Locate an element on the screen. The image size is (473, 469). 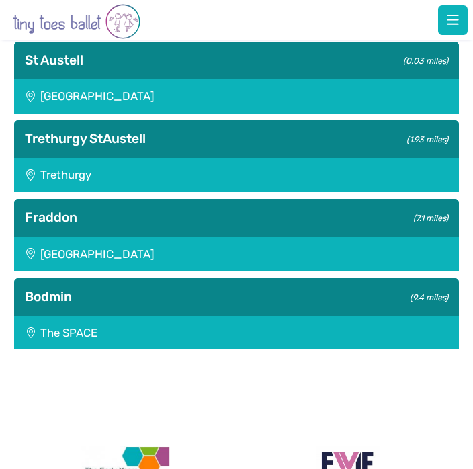
small: (0.03 miles) is located at coordinates (424, 59).